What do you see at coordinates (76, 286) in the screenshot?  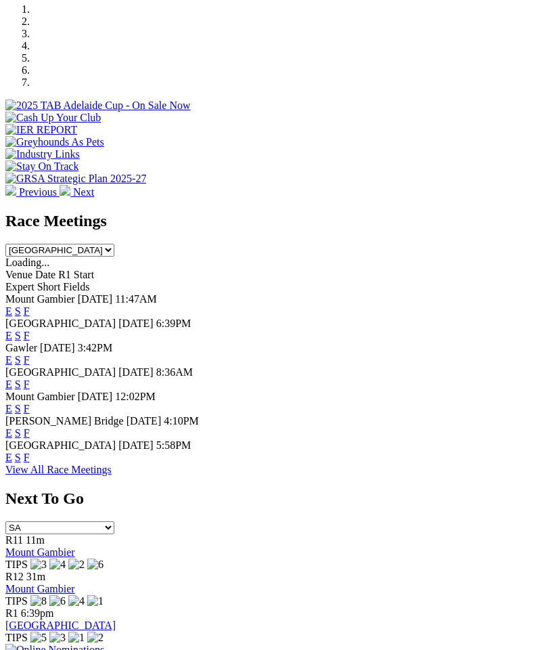 I see `span: Fields` at bounding box center [76, 286].